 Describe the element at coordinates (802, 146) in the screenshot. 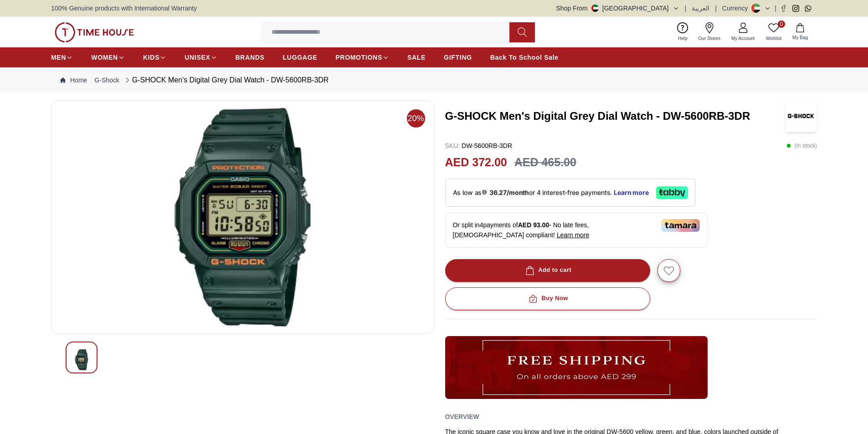

I see `p: ( In stock )` at that location.